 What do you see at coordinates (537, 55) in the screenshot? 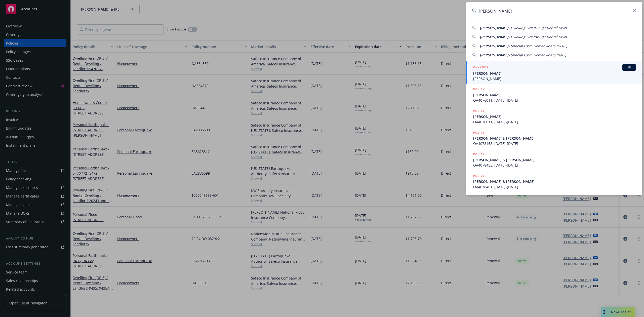
I see `span: - Special Form Homeowners (ho-3)` at bounding box center [537, 55].